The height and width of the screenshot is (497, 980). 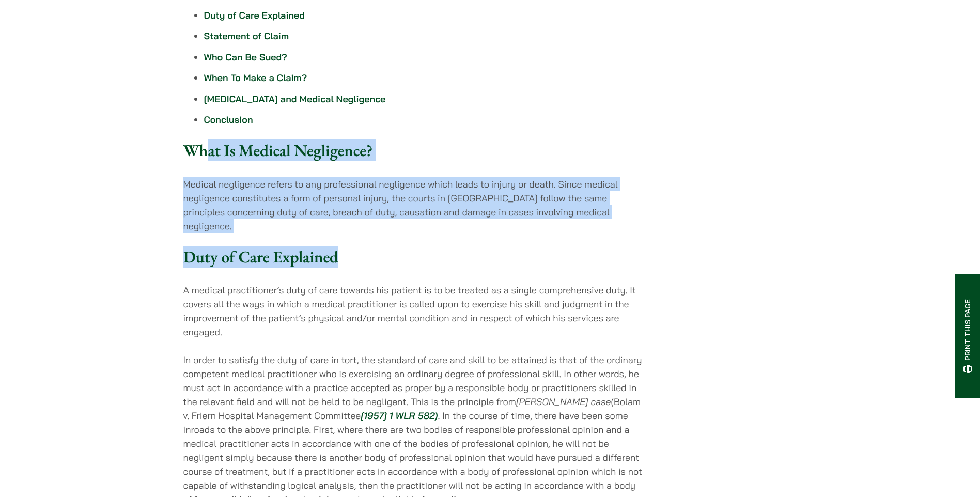 I want to click on a: Duty of Care Explained, so click(x=255, y=15).